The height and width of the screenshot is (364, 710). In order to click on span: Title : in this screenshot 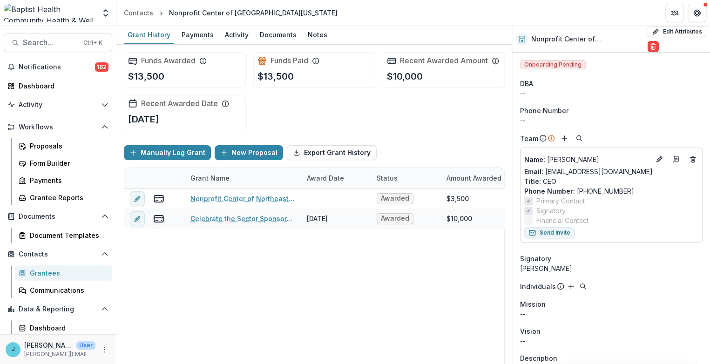, I will do `click(533, 181)`.